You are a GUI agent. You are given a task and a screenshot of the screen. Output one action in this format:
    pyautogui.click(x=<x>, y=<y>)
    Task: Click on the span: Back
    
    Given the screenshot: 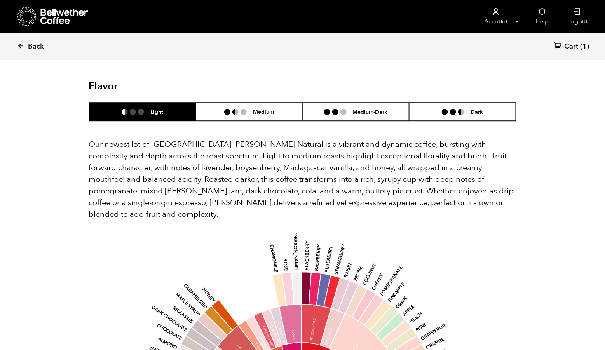 What is the action you would take?
    pyautogui.click(x=36, y=47)
    